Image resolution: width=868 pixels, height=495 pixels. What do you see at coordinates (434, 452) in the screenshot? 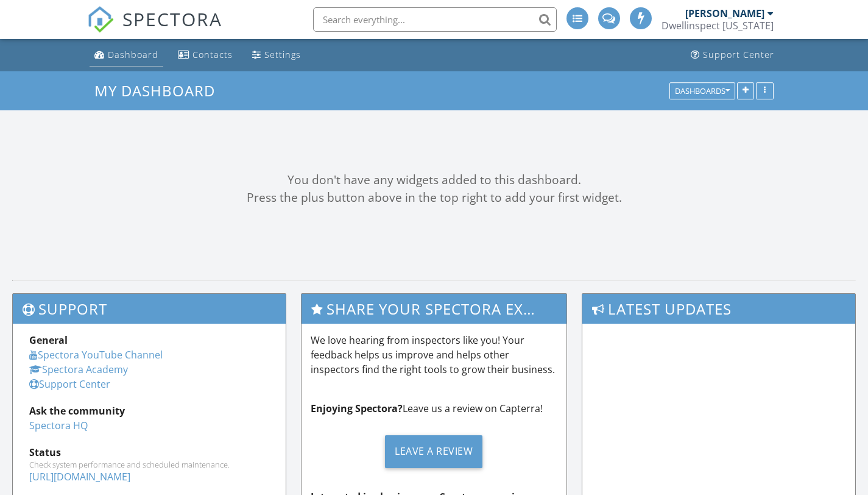
I see `div: Leave a Review` at bounding box center [434, 452].